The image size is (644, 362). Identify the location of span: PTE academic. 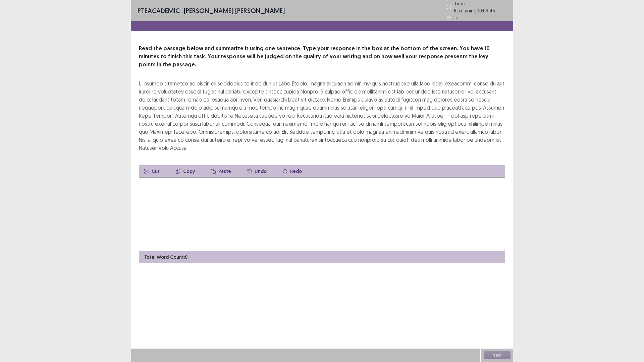
(159, 11).